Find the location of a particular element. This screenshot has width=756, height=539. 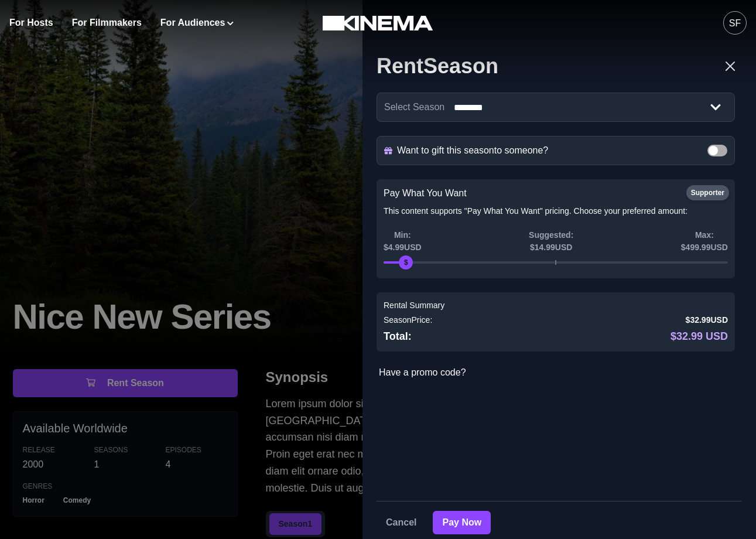

a: For Hosts is located at coordinates (31, 23).